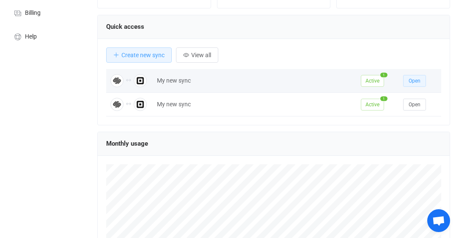 The image size is (456, 238). What do you see at coordinates (31, 37) in the screenshot?
I see `span: Help` at bounding box center [31, 37].